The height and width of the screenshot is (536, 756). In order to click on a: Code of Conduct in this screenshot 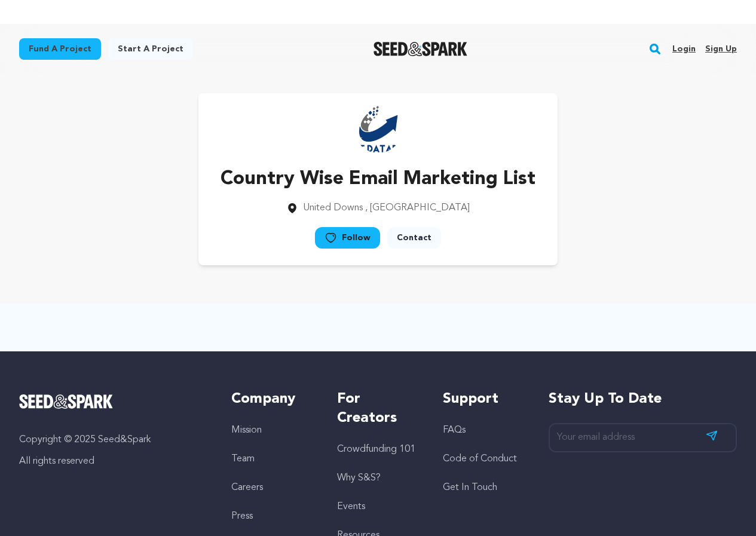, I will do `click(480, 459)`.